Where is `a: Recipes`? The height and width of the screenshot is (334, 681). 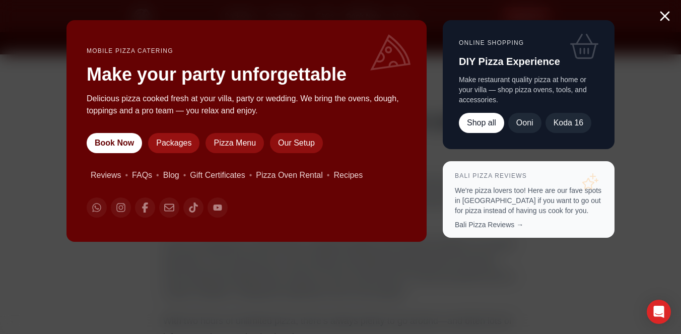 a: Recipes is located at coordinates (348, 175).